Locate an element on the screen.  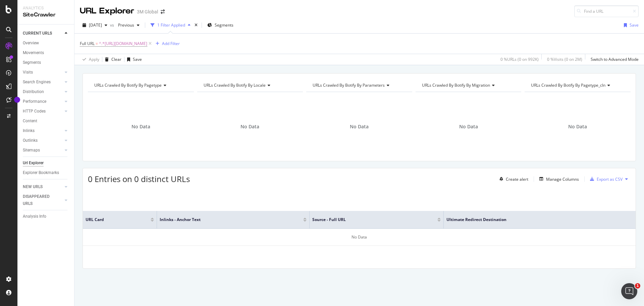
div: NEW URLS is located at coordinates (33, 187).